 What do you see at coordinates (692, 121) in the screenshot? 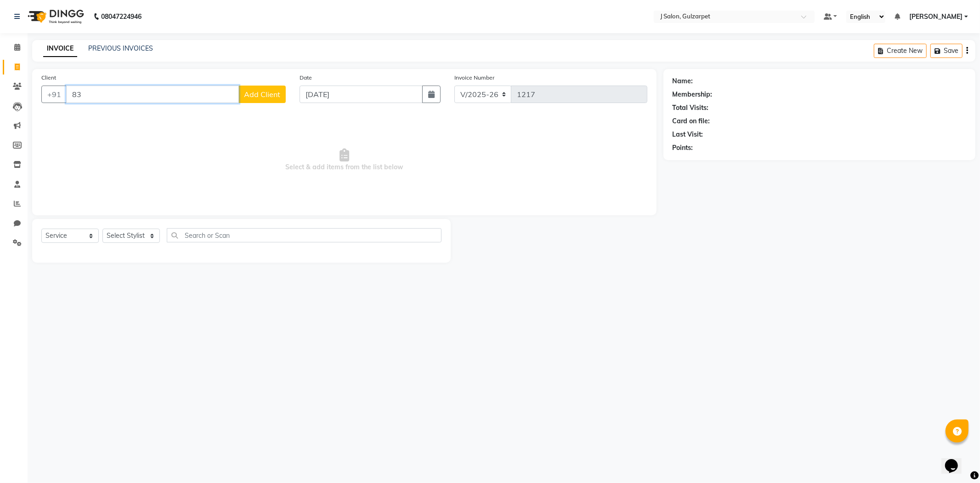
I see `div: Card on file:` at bounding box center [692, 121].